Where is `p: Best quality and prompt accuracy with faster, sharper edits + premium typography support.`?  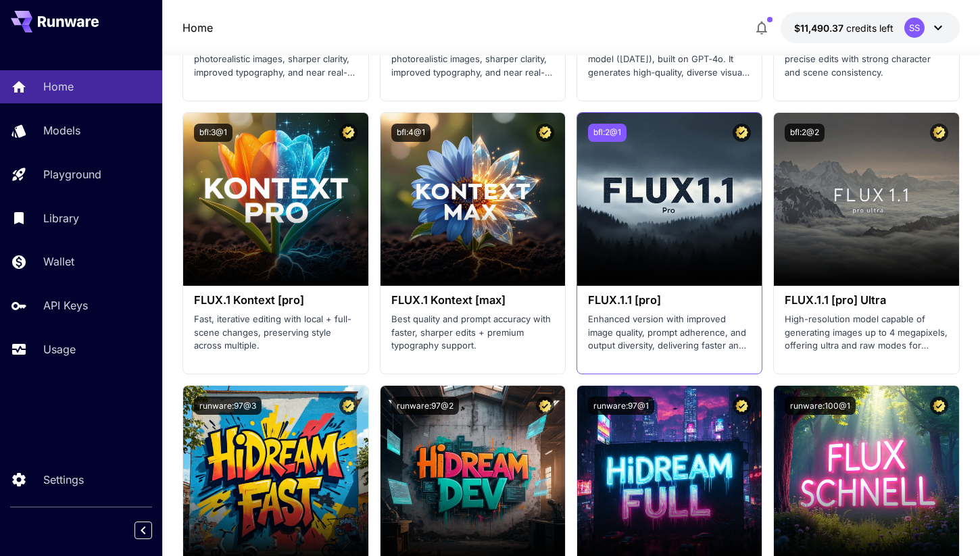 p: Best quality and prompt accuracy with faster, sharper edits + premium typography support. is located at coordinates (473, 332).